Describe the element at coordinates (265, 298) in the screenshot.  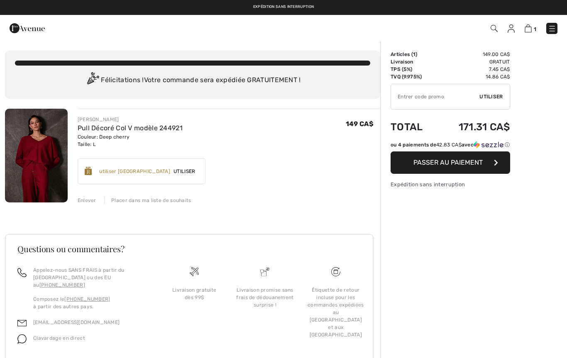
I see `div: Livraison promise sans frais de dédouanement surprise !` at that location.